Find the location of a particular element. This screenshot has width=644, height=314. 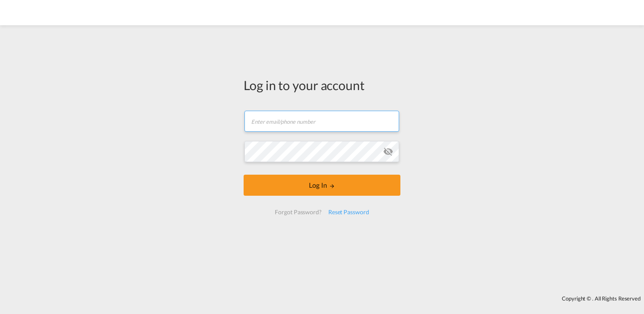

input: Enter email/phone number is located at coordinates (322, 121).